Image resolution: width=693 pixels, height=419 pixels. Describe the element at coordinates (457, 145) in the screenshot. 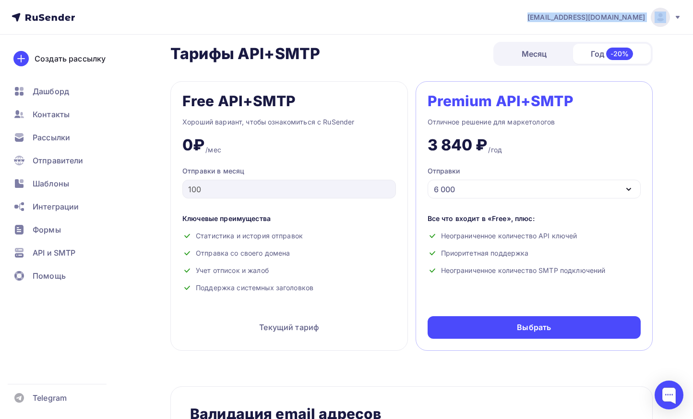

I see `div: 3 840 ₽` at that location.